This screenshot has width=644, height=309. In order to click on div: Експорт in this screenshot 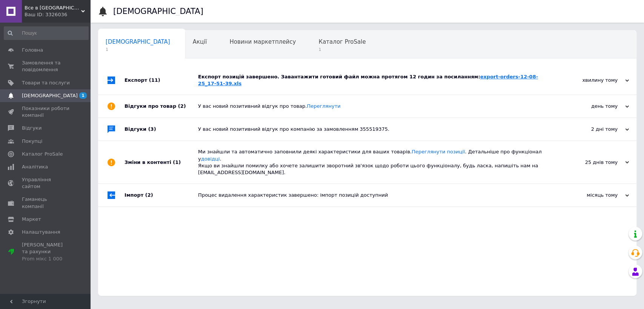, I will do `click(161, 80)`.